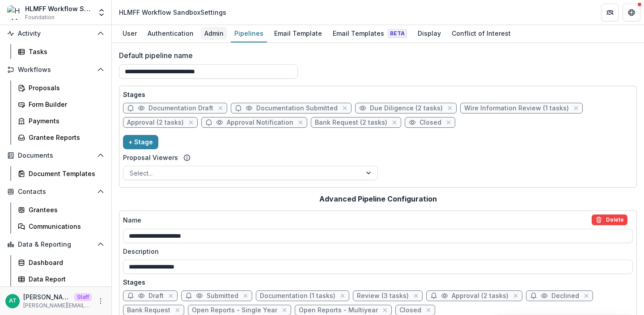 This screenshot has height=315, width=644. I want to click on div: Display, so click(429, 33).